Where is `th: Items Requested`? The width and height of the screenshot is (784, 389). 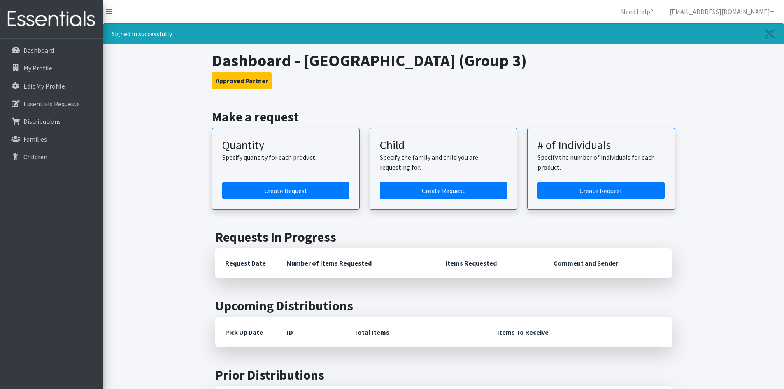 th: Items Requested is located at coordinates (489, 263).